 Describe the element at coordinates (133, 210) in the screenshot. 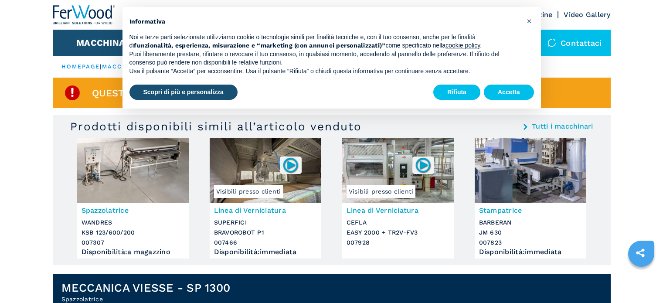

I see `h3: Spazzolatrice` at that location.